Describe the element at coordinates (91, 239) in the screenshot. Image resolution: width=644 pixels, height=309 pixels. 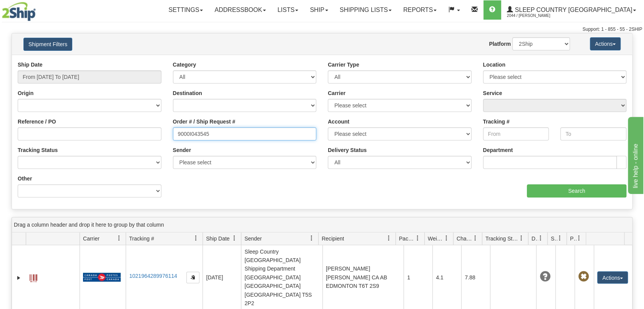
I see `span: Carrier` at that location.